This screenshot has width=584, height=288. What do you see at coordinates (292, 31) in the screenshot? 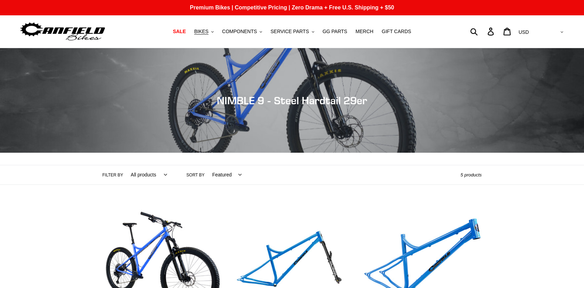
I see `button: SERVICE PARTS` at bounding box center [292, 31].